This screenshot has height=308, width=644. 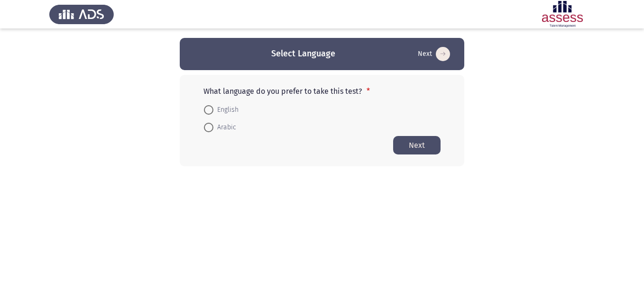 I want to click on span: English, so click(x=226, y=110).